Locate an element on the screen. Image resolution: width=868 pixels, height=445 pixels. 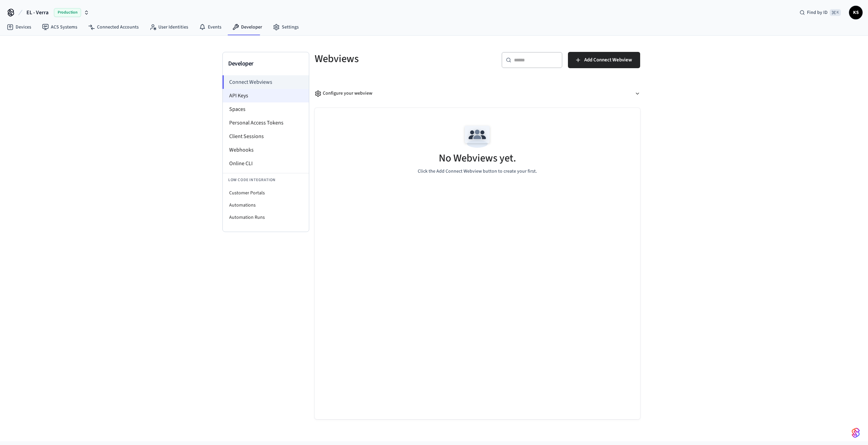
h5: No Webviews yet. is located at coordinates (477, 158).